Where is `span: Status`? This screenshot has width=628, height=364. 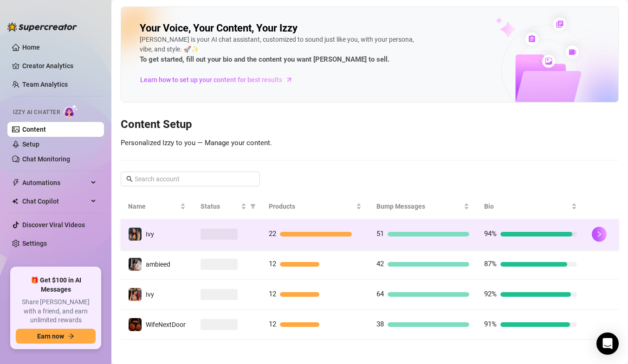
span: Status is located at coordinates (219, 206).